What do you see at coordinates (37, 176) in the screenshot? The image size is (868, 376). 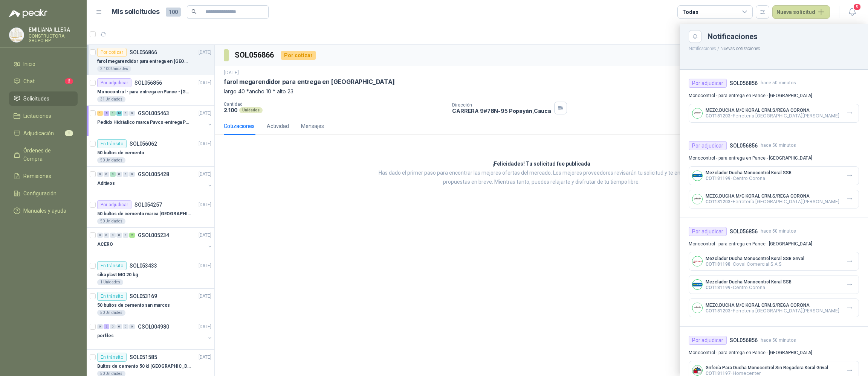 I see `span: Remisiones` at bounding box center [37, 176].